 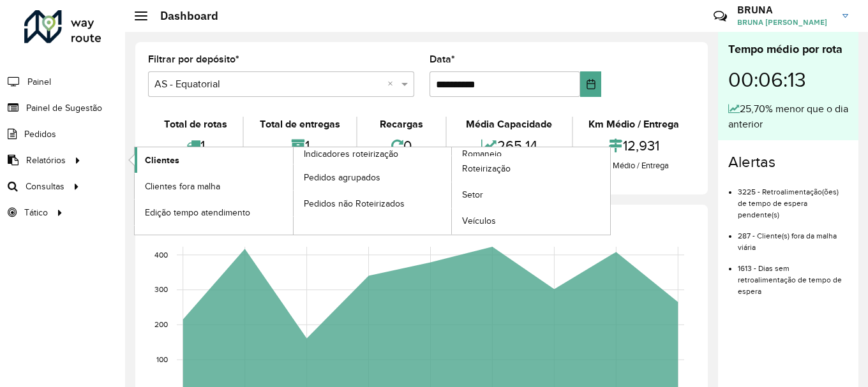 What do you see at coordinates (36, 212) in the screenshot?
I see `span: Tático` at bounding box center [36, 212].